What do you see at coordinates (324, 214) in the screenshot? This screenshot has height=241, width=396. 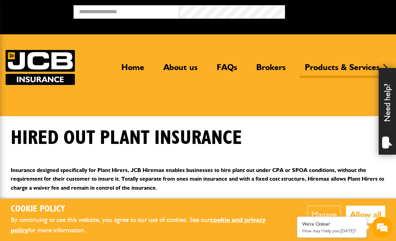 I see `button: Manage` at bounding box center [324, 214].